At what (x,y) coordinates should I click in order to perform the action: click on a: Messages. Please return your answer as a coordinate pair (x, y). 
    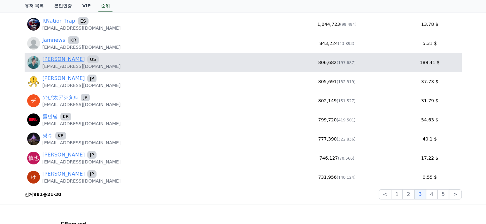
    Looking at the image, I should click on (62, 187).